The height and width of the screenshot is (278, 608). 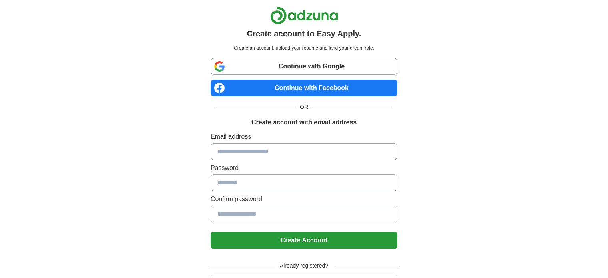 I want to click on a: Continue with Google, so click(x=304, y=66).